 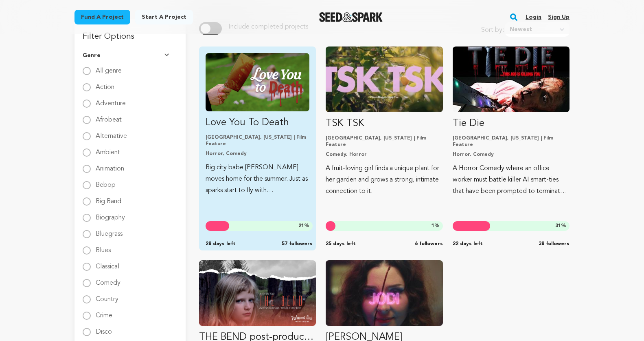 I want to click on p: A Horror Comedy where an office worker must battle killer AI smart-ties that have been prompted t..., so click(x=511, y=180).